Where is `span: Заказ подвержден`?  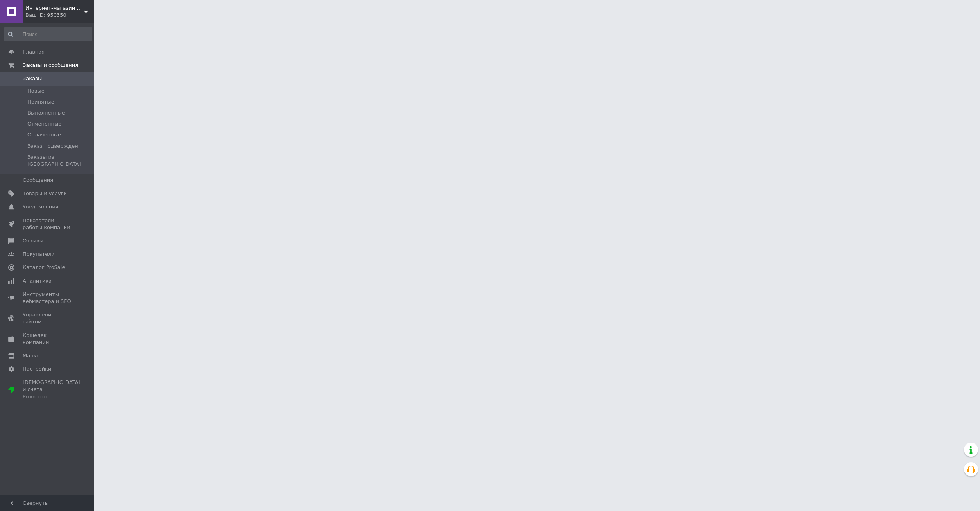 span: Заказ подвержден is located at coordinates (53, 146).